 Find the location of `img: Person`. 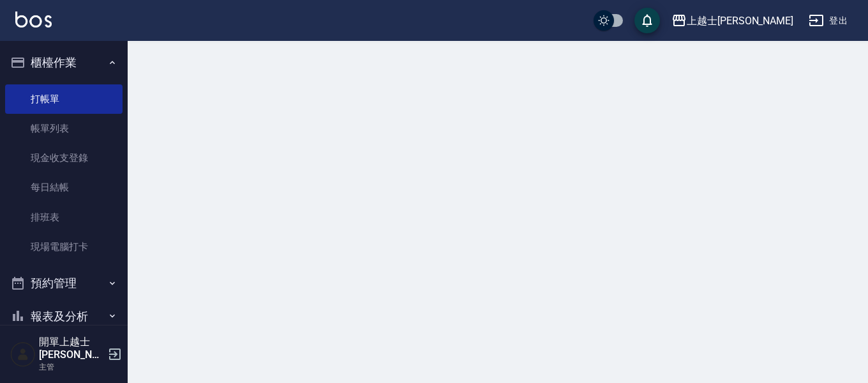

img: Person is located at coordinates (23, 354).